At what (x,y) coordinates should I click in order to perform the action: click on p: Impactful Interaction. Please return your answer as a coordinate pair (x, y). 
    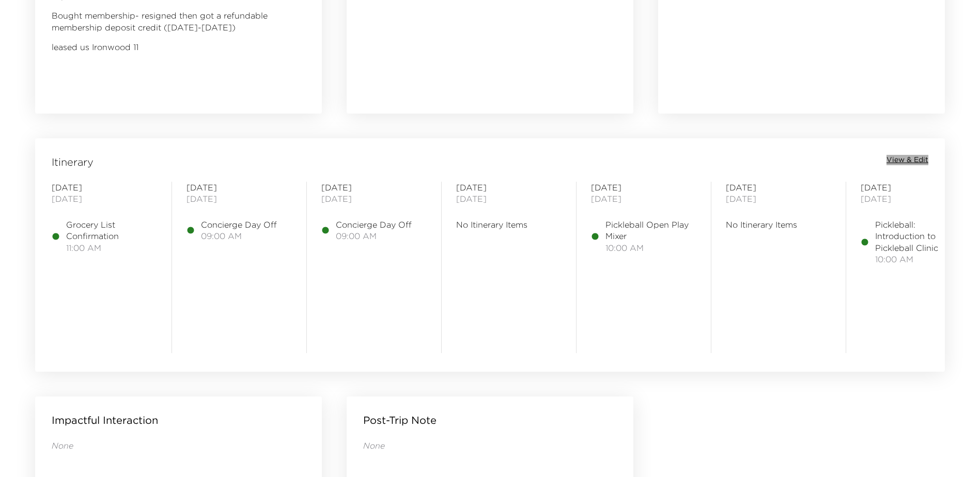
    Looking at the image, I should click on (105, 420).